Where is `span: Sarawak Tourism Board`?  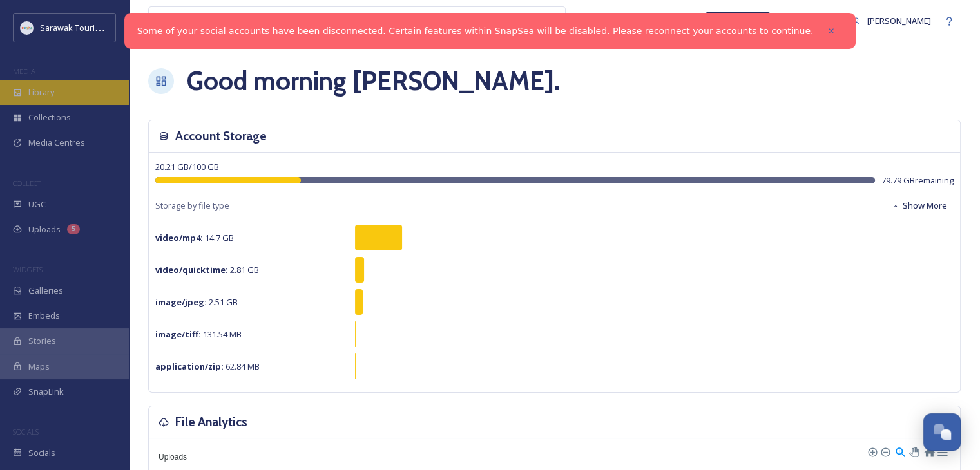 span: Sarawak Tourism Board is located at coordinates (85, 27).